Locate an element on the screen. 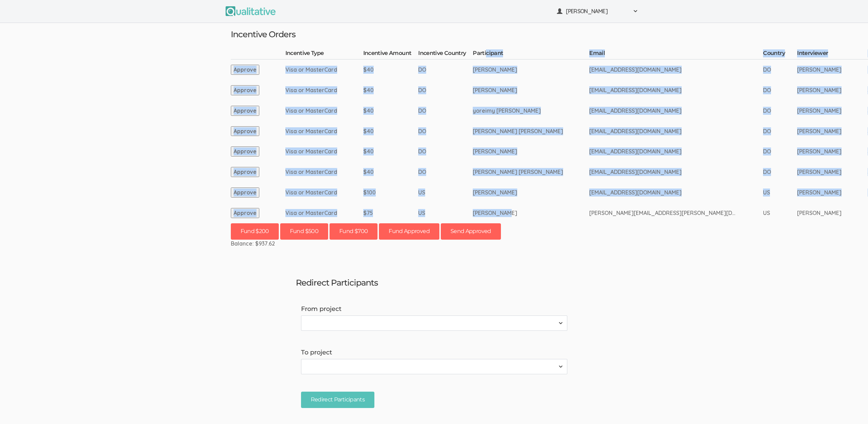 The height and width of the screenshot is (424, 868). label: From project is located at coordinates (434, 309).